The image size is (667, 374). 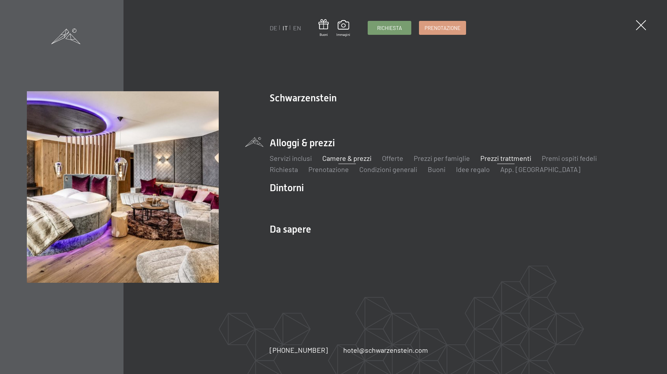 What do you see at coordinates (569, 158) in the screenshot?
I see `a: Premi ospiti fedeli` at bounding box center [569, 158].